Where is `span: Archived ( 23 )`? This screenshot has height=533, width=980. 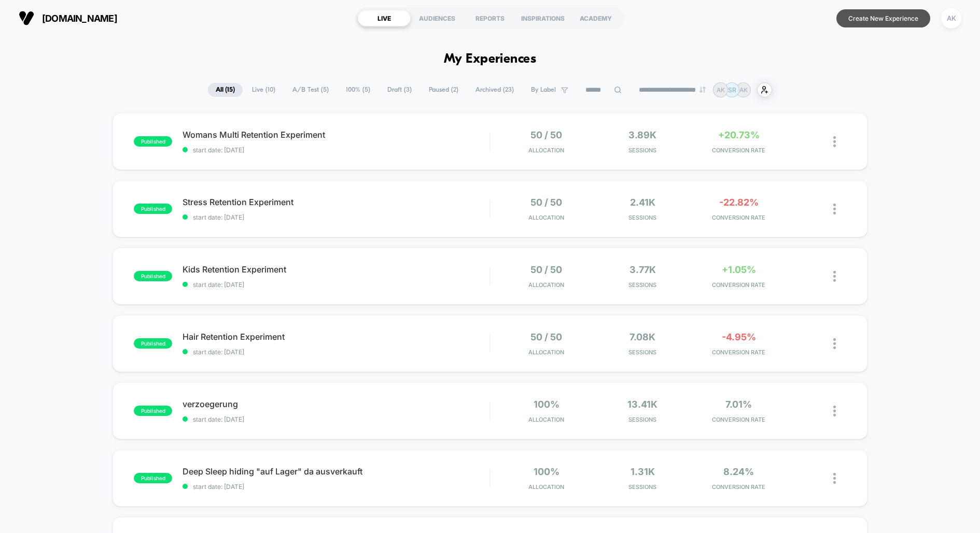 span: Archived ( 23 ) is located at coordinates (495, 90).